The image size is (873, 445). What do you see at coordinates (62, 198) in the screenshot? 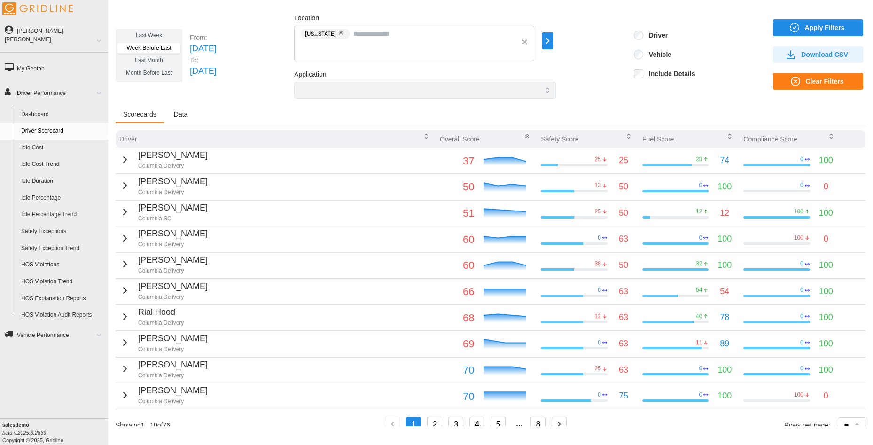
I see `a: Idle Percentage` at bounding box center [62, 198].